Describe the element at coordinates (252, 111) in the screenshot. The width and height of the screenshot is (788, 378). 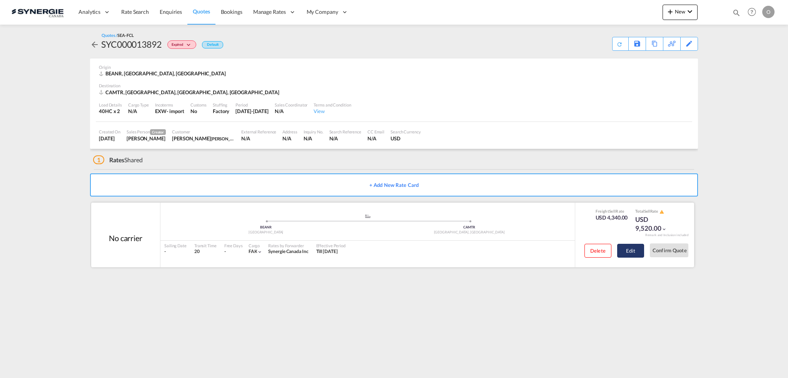
I see `div: 8 Aug 2025` at that location.